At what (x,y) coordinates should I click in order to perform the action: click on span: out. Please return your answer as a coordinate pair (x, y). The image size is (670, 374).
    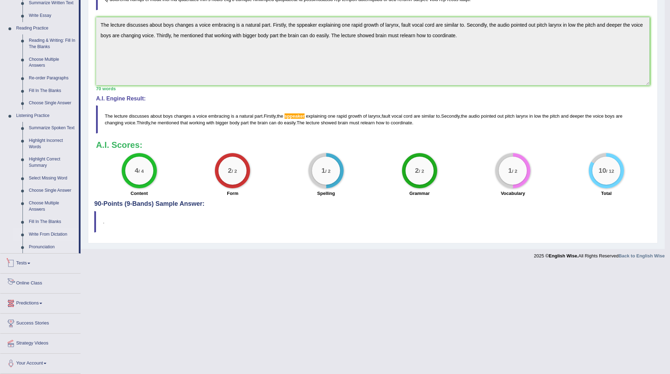
    Looking at the image, I should click on (500, 116).